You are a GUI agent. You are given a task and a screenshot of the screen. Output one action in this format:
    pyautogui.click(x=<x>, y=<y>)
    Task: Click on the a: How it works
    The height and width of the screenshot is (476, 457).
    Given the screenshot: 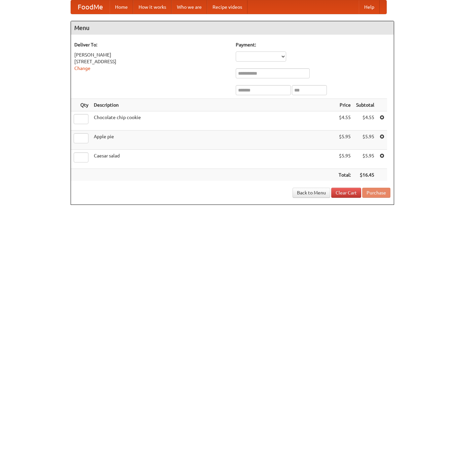 What is the action you would take?
    pyautogui.click(x=152, y=7)
    